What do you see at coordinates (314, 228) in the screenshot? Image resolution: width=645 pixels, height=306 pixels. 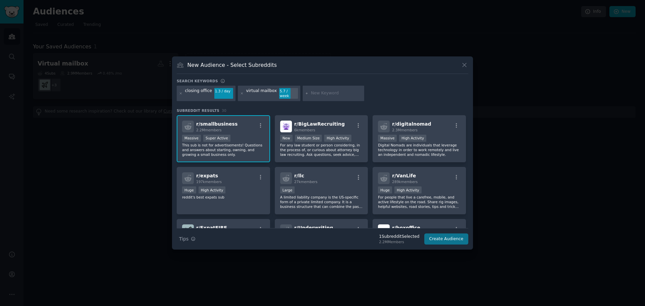 I see `span: r/ Underwriting` at bounding box center [314, 228].